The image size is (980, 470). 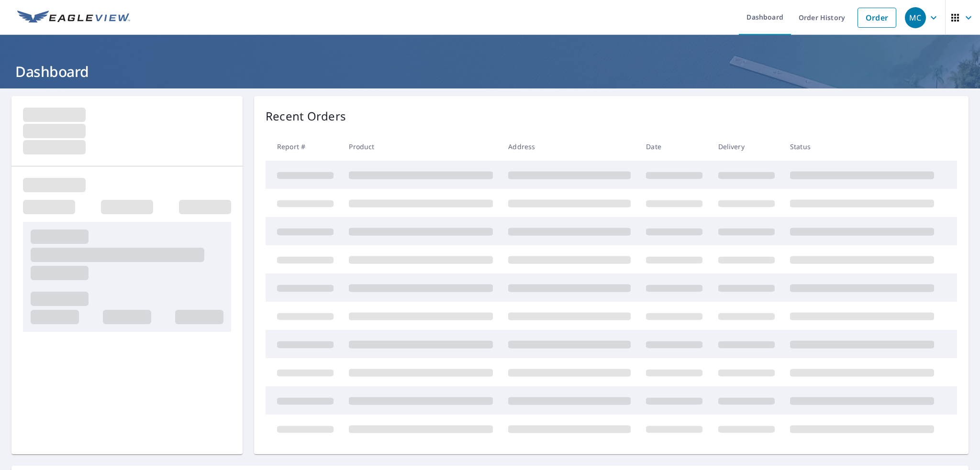 I want to click on th: Delivery, so click(x=746, y=147).